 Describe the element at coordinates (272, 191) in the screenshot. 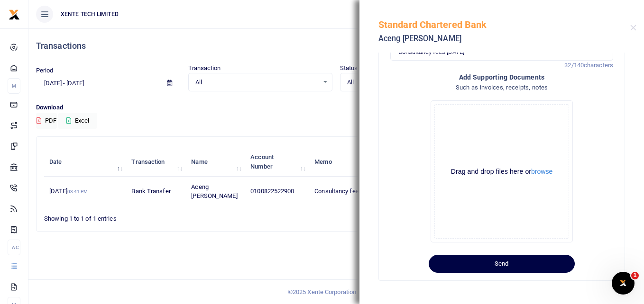

I see `span: 0100822522900` at that location.